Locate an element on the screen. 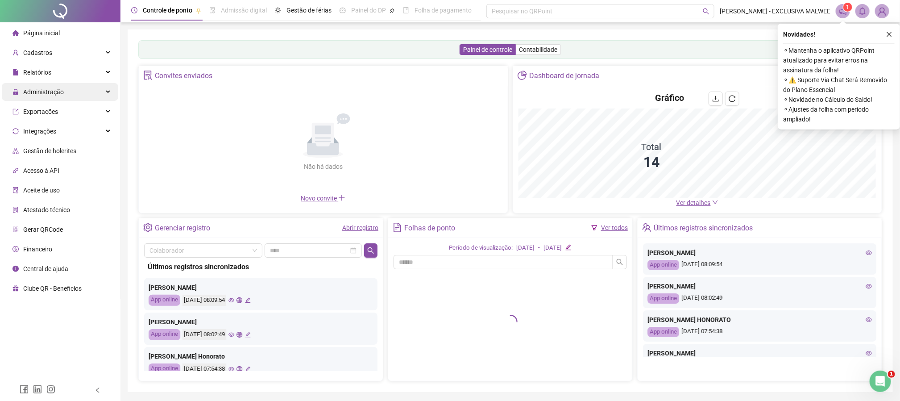 The height and width of the screenshot is (401, 900). span: file-text is located at coordinates (397, 227).